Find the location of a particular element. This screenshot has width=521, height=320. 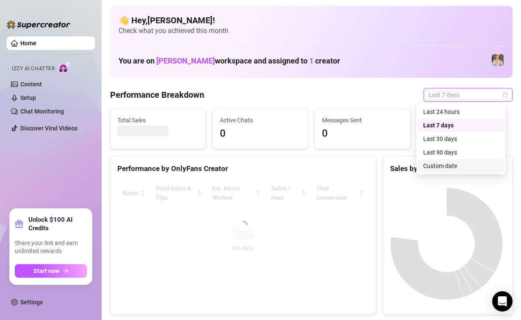

strong: Unlock $100 AI Credits is located at coordinates (58, 224).